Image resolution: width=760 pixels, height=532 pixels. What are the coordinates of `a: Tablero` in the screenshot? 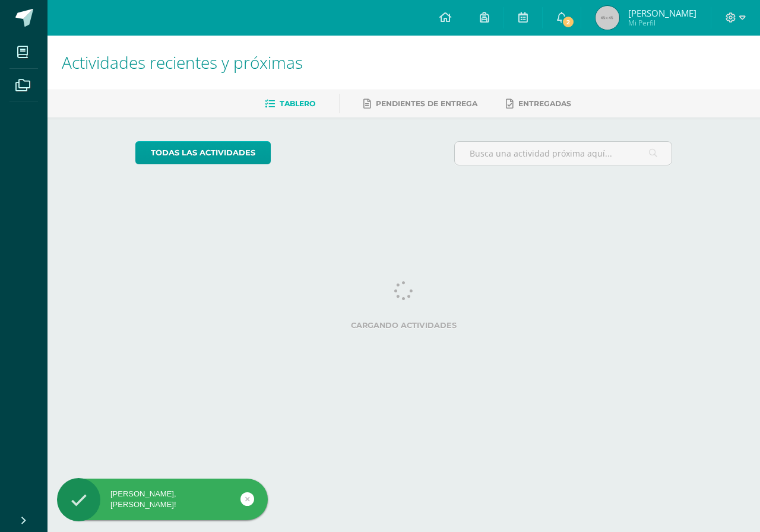 It's located at (289, 104).